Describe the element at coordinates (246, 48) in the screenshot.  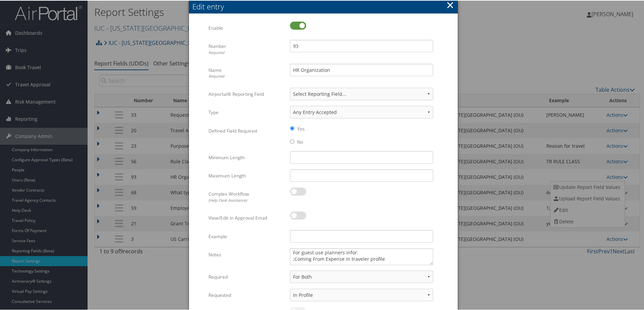
I see `label: Number` at that location.